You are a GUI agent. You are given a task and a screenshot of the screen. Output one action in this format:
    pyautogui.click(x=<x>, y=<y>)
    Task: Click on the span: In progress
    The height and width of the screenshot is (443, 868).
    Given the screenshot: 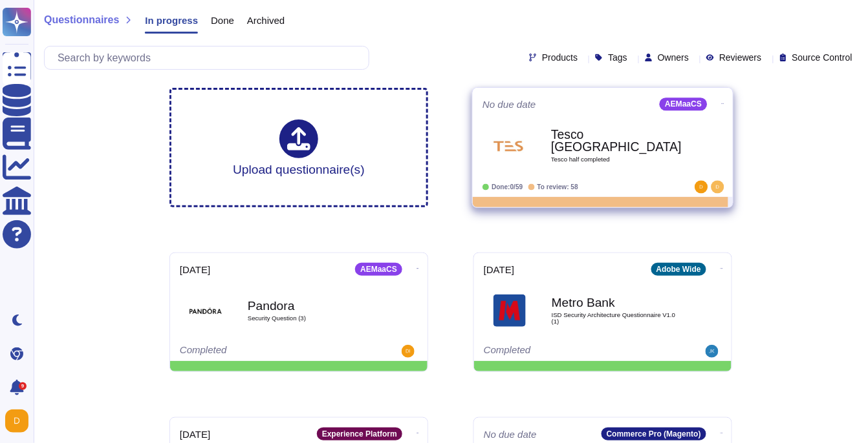 What is the action you would take?
    pyautogui.click(x=171, y=20)
    